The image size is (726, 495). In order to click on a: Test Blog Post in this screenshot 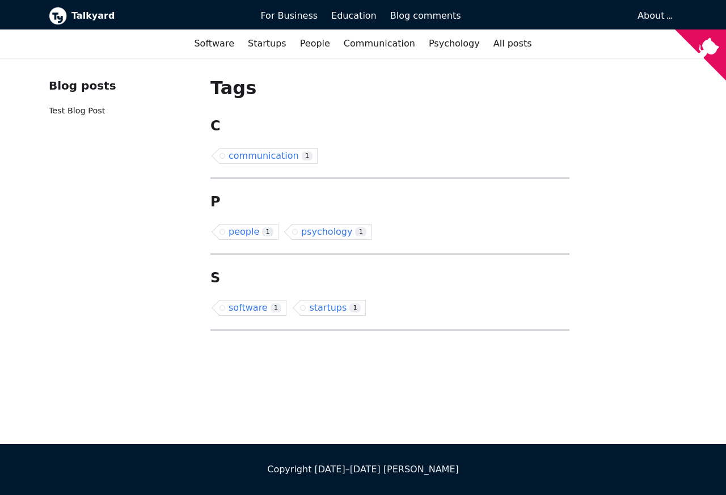, I will do `click(77, 111)`.